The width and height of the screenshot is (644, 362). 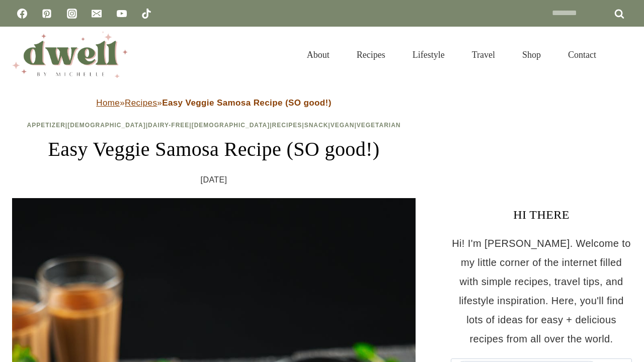 I want to click on a: Vegetarian, so click(x=379, y=125).